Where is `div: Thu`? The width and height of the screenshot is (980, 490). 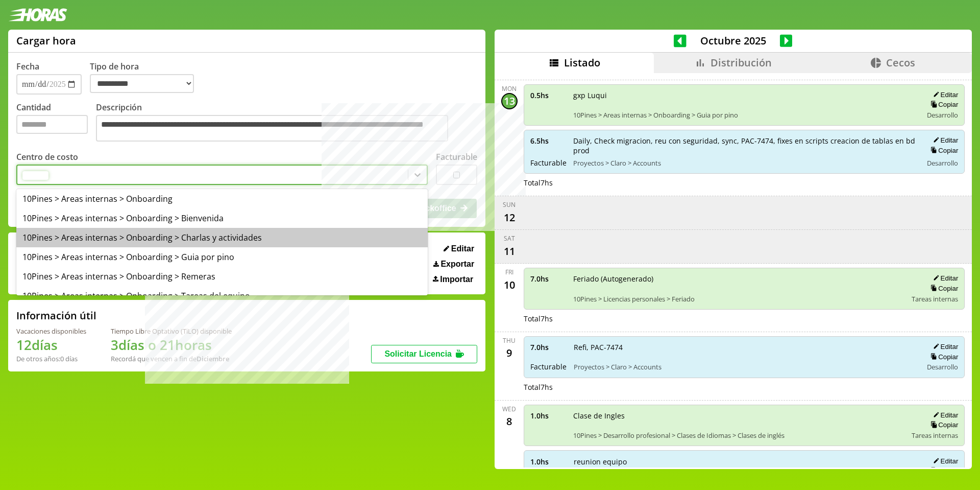
div: Thu is located at coordinates (509, 340).